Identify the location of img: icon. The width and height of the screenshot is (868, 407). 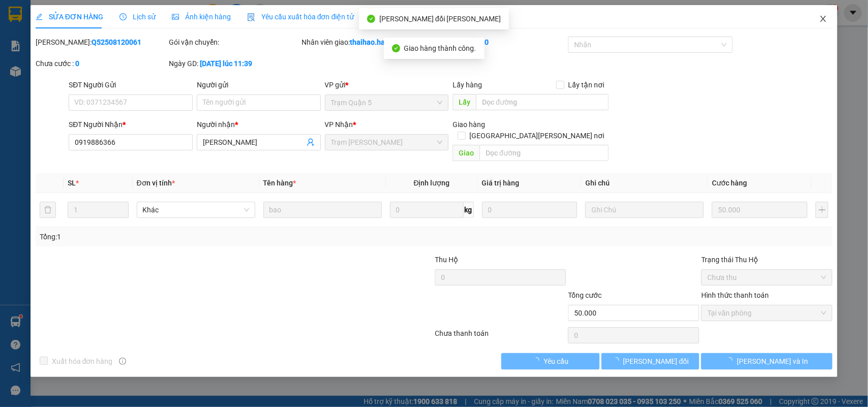
(251, 17).